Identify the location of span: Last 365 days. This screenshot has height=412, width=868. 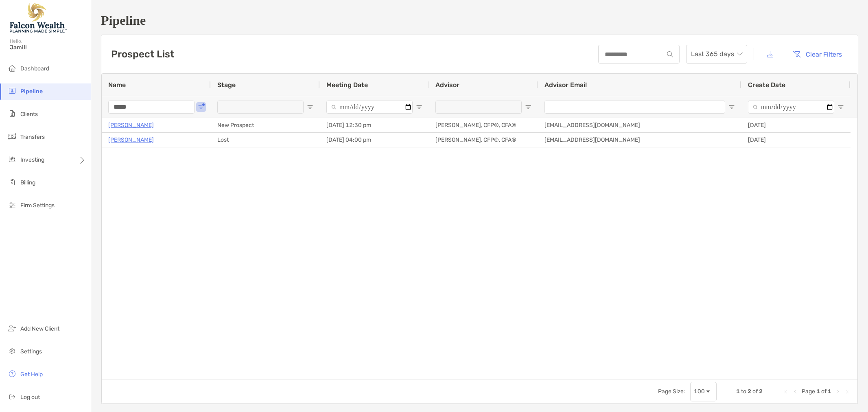
(717, 54).